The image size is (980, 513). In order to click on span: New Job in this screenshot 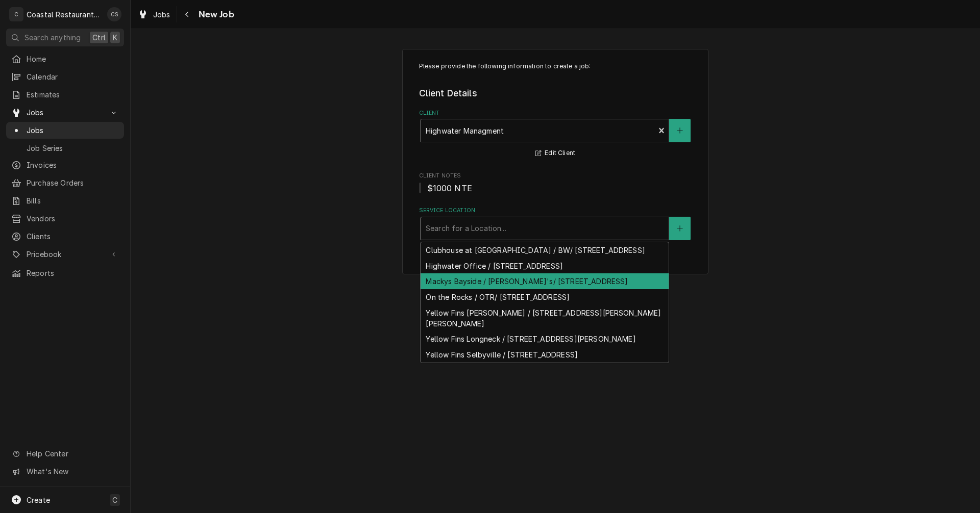, I will do `click(215, 14)`.